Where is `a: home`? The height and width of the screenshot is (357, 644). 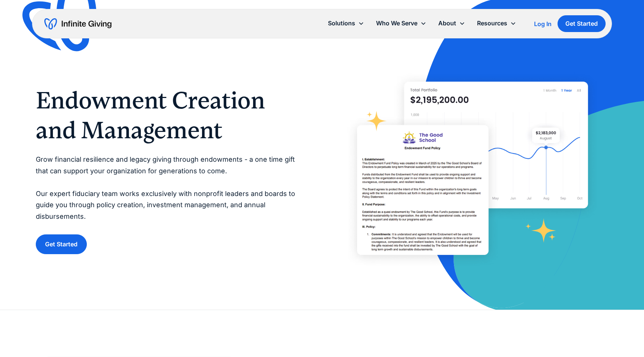 a: home is located at coordinates (78, 24).